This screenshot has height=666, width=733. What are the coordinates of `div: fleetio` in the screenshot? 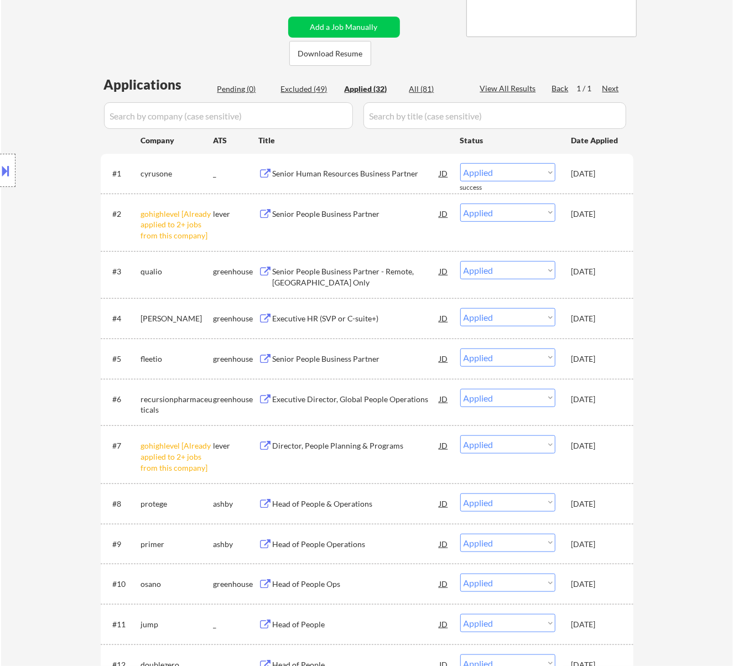 It's located at (177, 359).